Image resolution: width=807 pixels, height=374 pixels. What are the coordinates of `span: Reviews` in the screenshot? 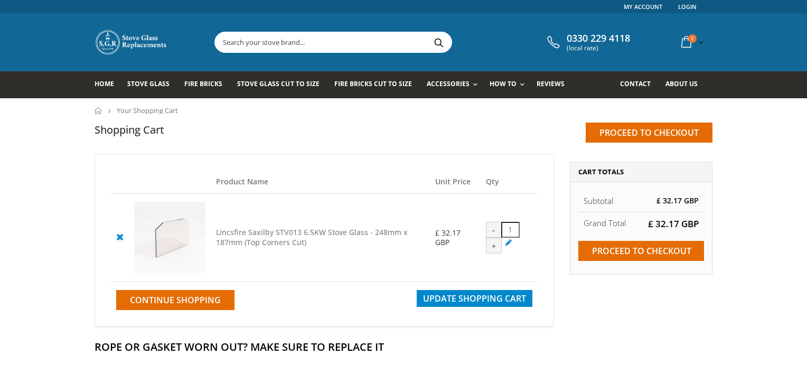 It's located at (550, 83).